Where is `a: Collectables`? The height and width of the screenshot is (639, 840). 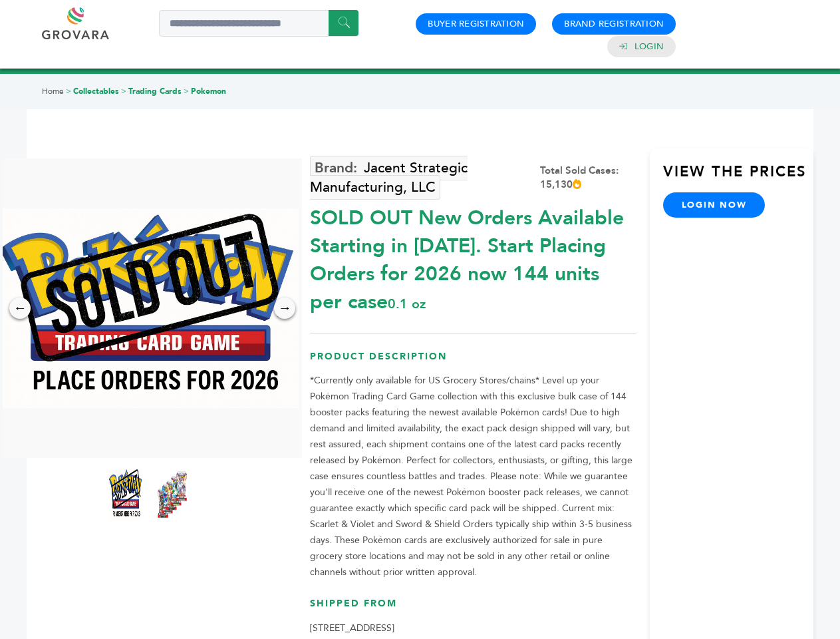 a: Collectables is located at coordinates (96, 91).